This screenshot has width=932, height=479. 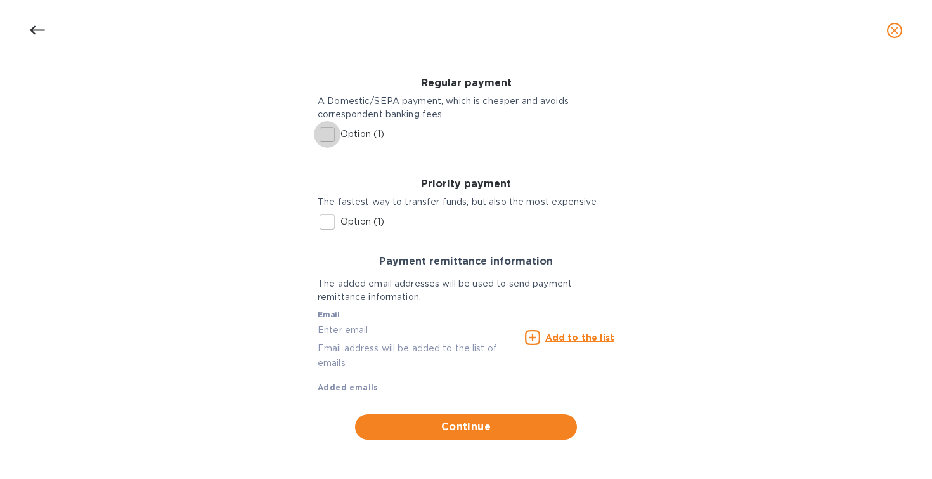 What do you see at coordinates (895, 30) in the screenshot?
I see `button: close` at bounding box center [895, 30].